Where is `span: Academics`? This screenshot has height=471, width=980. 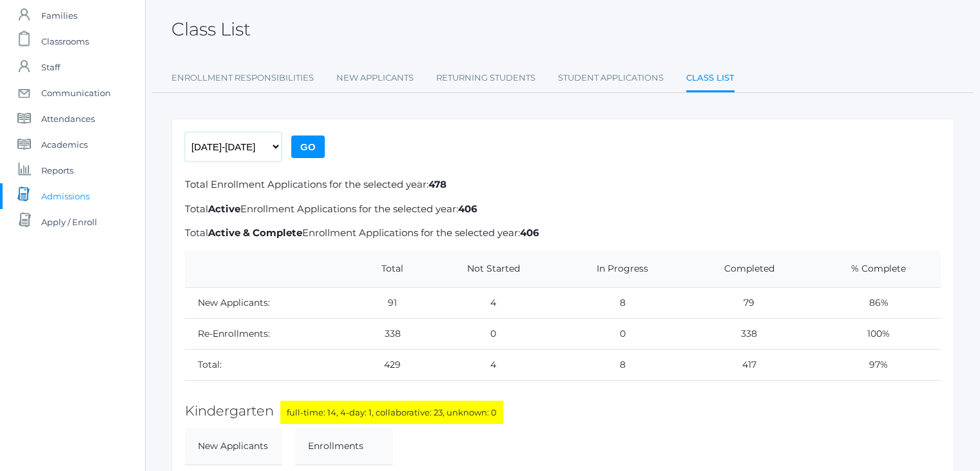
span: Academics is located at coordinates (64, 145).